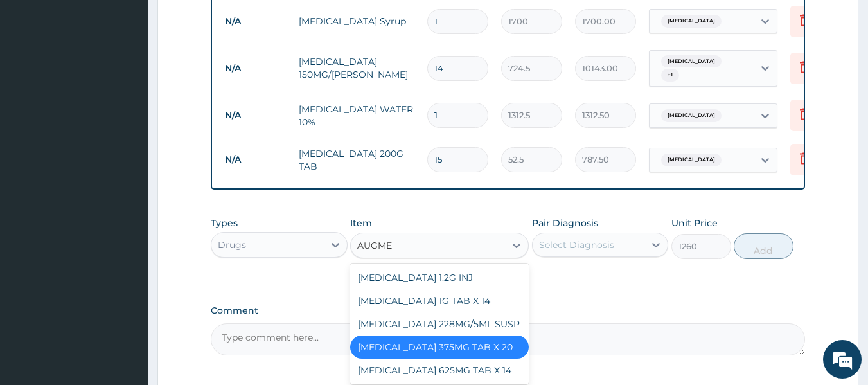 The height and width of the screenshot is (385, 868). Describe the element at coordinates (126, 177) in the screenshot. I see `span: We're online!` at that location.